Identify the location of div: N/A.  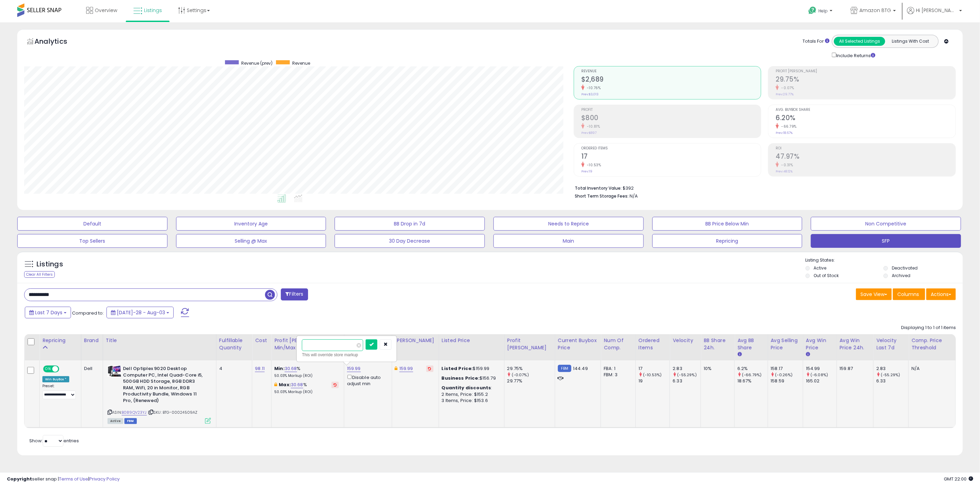
(931, 369).